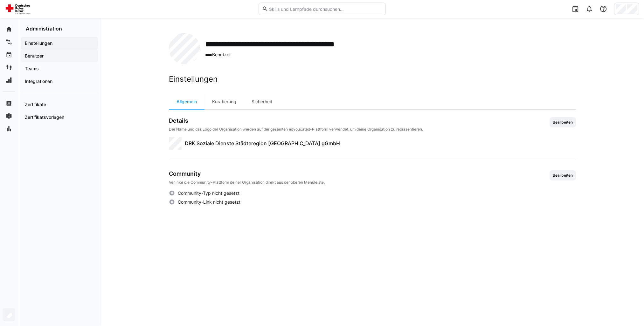  I want to click on h3: Details, so click(296, 121).